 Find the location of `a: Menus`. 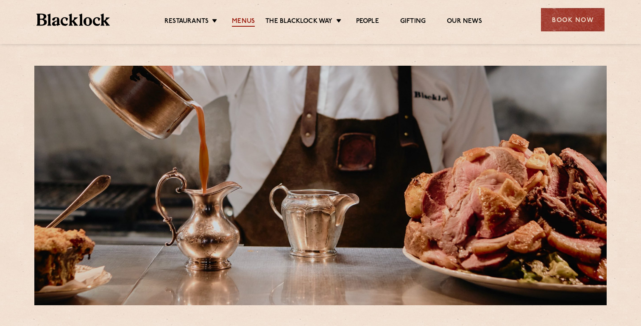

a: Menus is located at coordinates (243, 22).